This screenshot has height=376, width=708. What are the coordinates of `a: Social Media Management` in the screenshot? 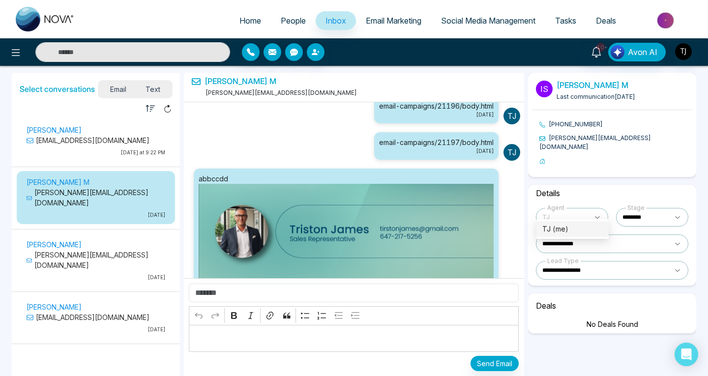 It's located at (488, 21).